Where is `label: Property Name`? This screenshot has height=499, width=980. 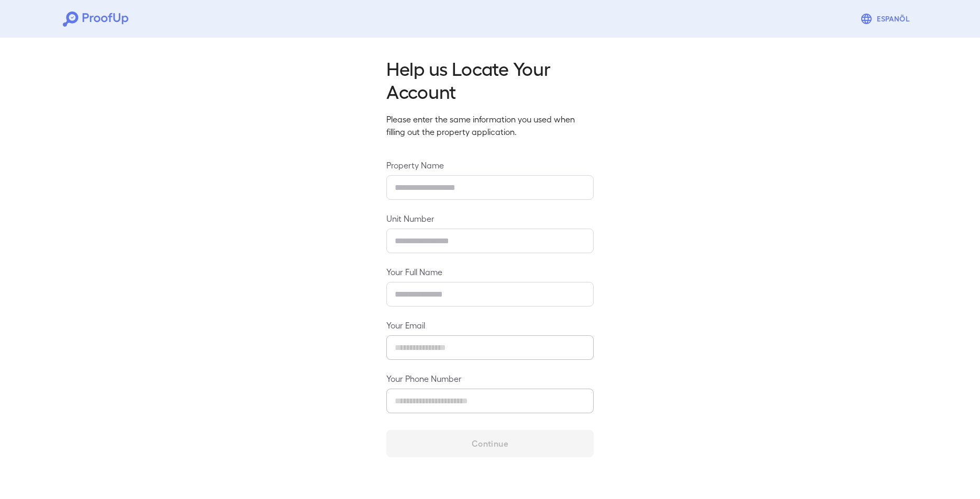
label: Property Name is located at coordinates (490, 165).